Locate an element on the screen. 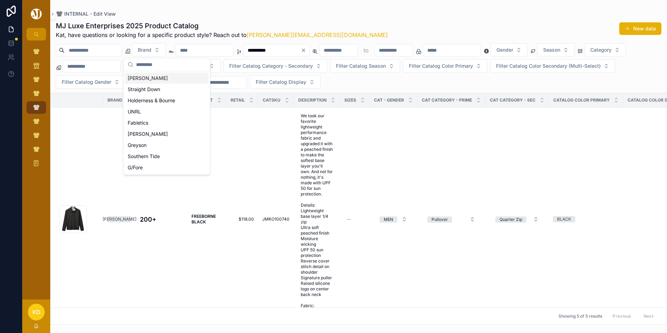  p: to is located at coordinates (366, 50).